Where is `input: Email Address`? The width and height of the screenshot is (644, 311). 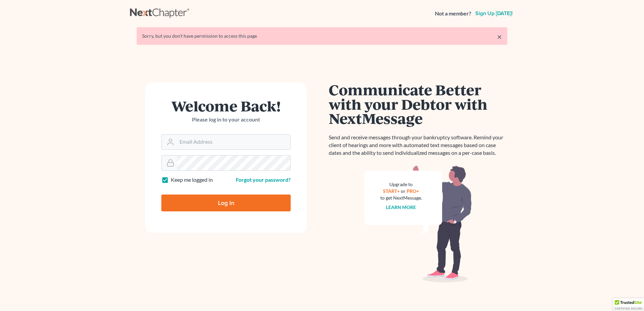 input: Email Address is located at coordinates (233, 142).